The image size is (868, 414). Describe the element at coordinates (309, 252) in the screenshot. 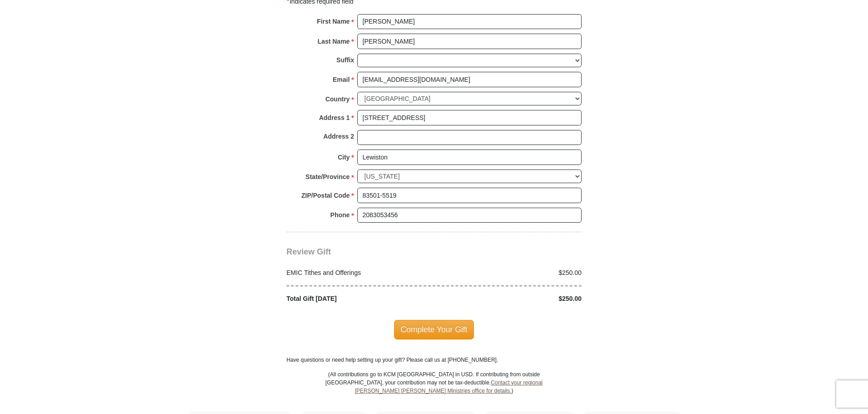

I see `span: Review Gift` at that location.